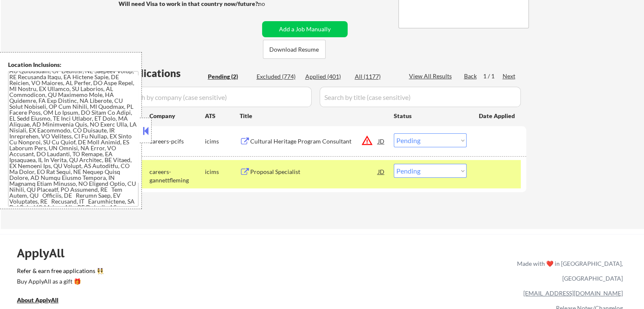  Describe the element at coordinates (59, 282) in the screenshot. I see `a: Buy ApplyAll as a gift 🎁` at that location.